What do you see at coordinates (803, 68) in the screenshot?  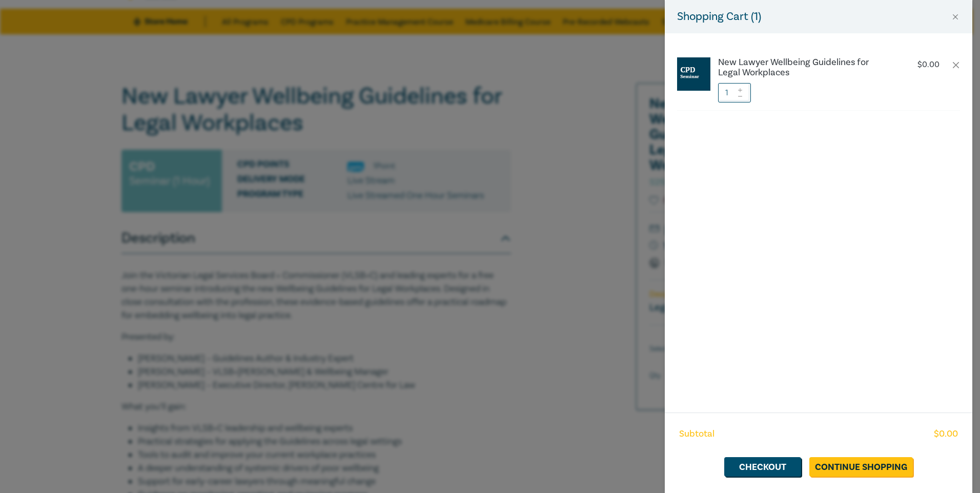 I see `h6: New Lawyer Wellbeing Guidelines for Legal Workplaces` at bounding box center [803, 68].